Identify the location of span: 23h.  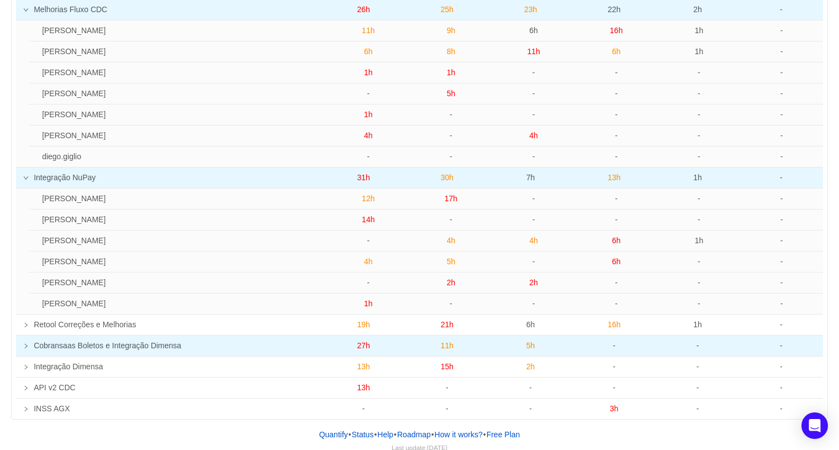
(530, 9).